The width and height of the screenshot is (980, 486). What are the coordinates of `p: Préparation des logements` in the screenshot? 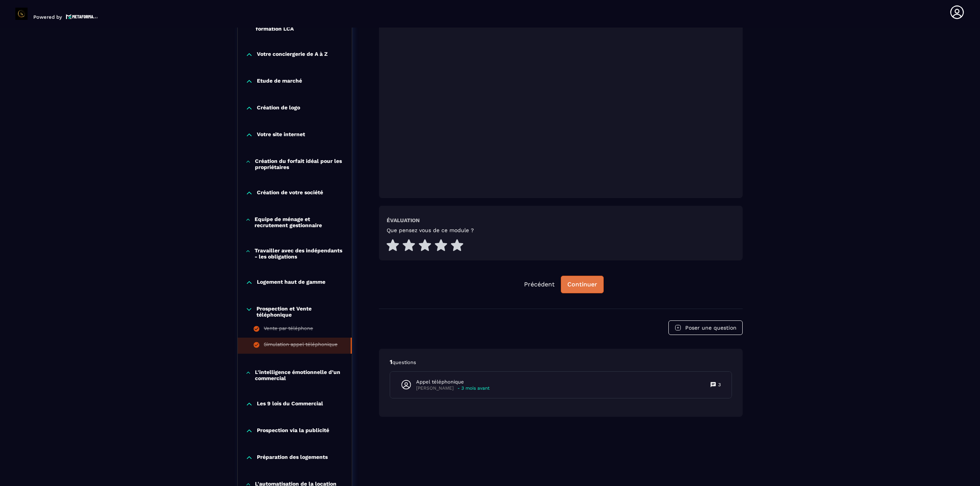 It's located at (292, 458).